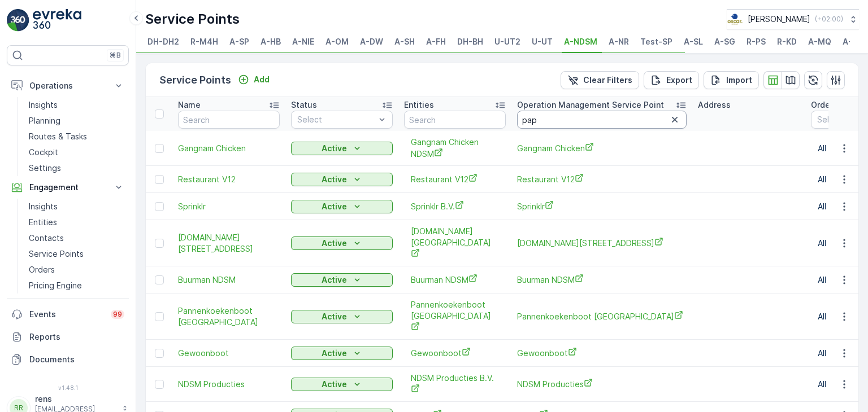 This screenshot has height=412, width=868. I want to click on a: Settings, so click(76, 168).